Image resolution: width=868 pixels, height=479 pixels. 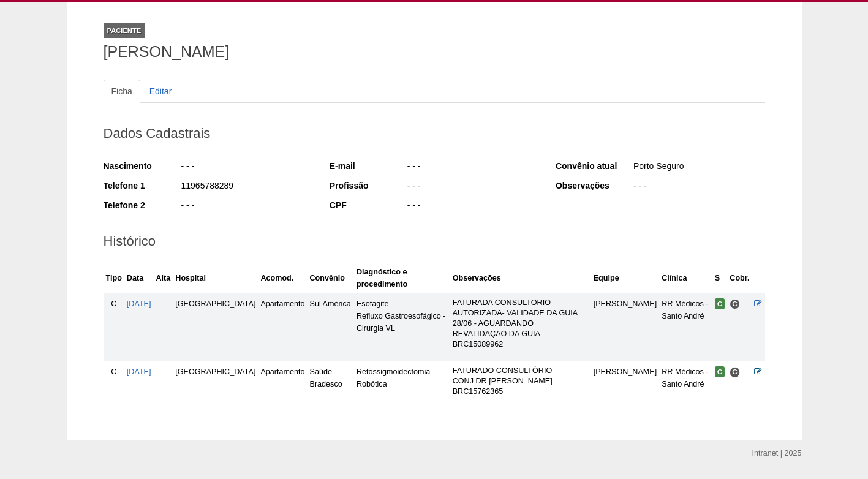 What do you see at coordinates (777, 453) in the screenshot?
I see `div: Intranet | 2025` at bounding box center [777, 453].